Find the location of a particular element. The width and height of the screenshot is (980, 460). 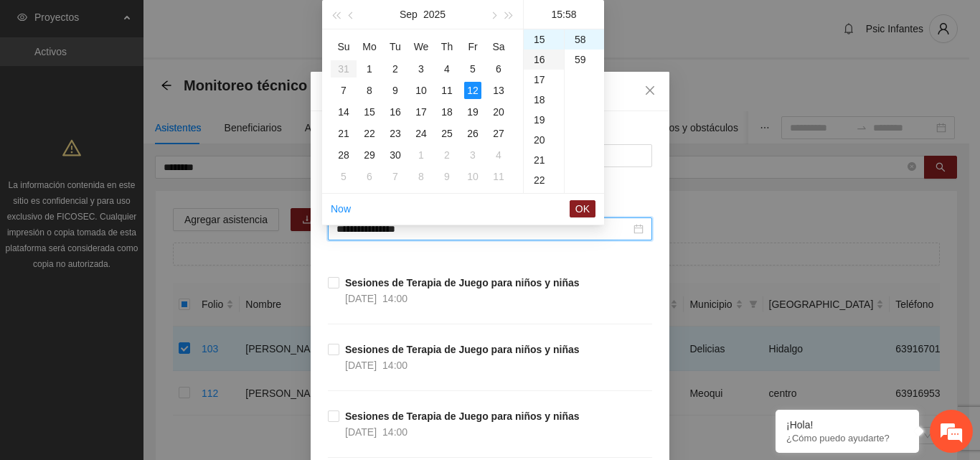

td: 2025-09-29 is located at coordinates (370, 155).